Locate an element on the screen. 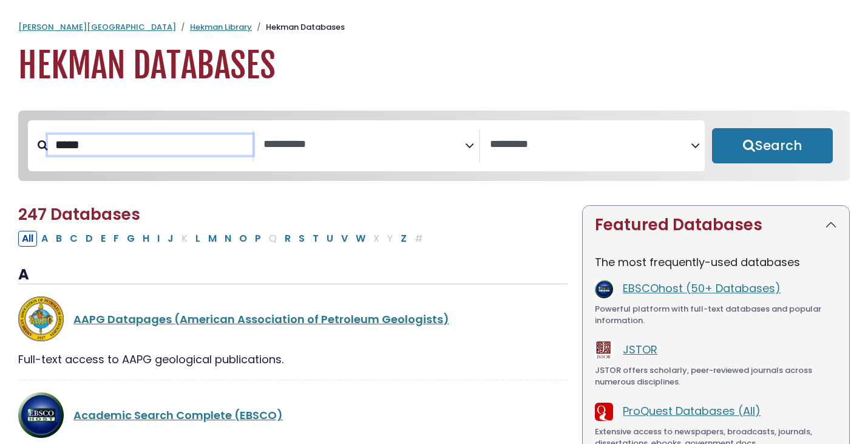  button: All is located at coordinates (27, 239).